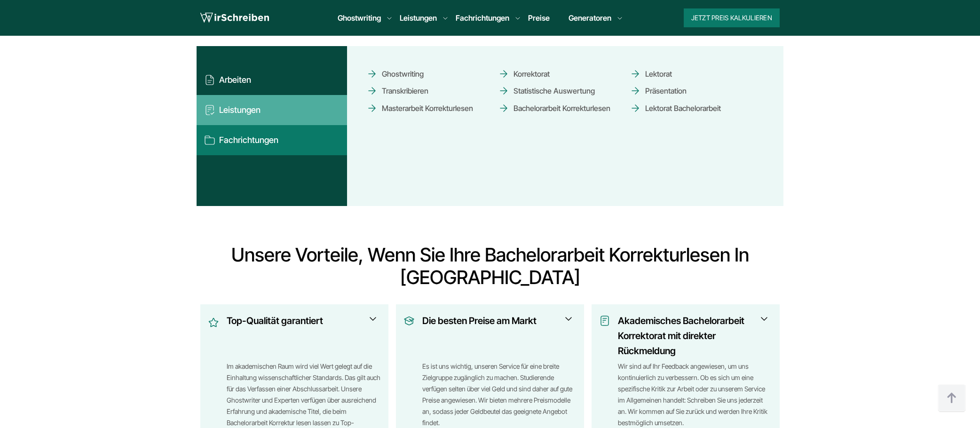 Image resolution: width=980 pixels, height=428 pixels. I want to click on img: Akademisches Bachelorarbeit Korrektorat mit direkter Rückmeldung, so click(605, 321).